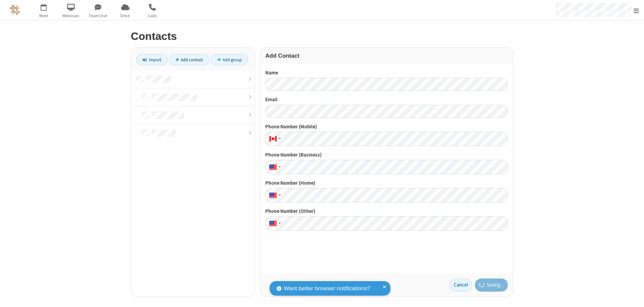  I want to click on a: Add group, so click(229, 60).